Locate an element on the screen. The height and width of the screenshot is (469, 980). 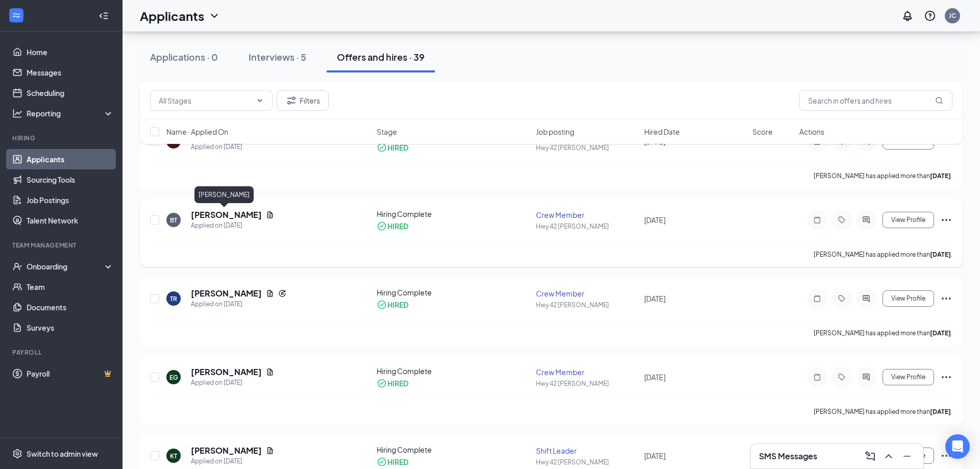
span: Actions is located at coordinates (812, 132).